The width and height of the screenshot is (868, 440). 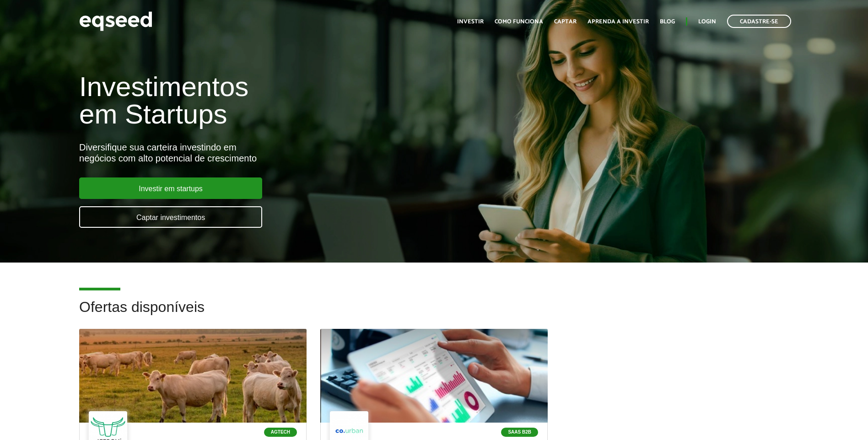 I want to click on p: Agtech, so click(x=281, y=433).